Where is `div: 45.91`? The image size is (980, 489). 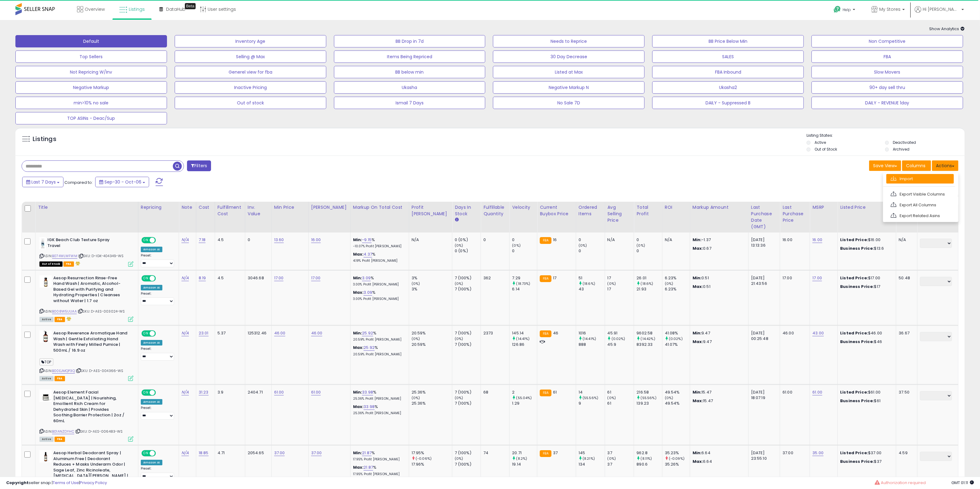 div: 45.91 is located at coordinates (621, 333).